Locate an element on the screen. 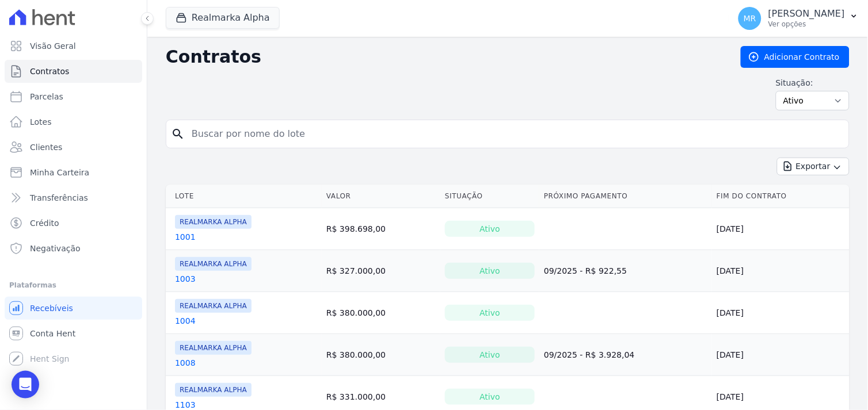 Image resolution: width=868 pixels, height=410 pixels. span: Visão Geral is located at coordinates (53, 46).